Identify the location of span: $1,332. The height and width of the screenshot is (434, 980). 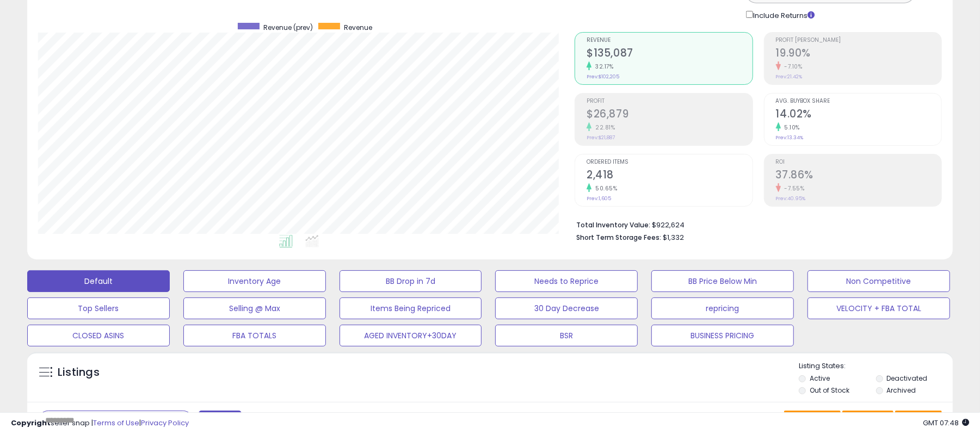
(673, 238).